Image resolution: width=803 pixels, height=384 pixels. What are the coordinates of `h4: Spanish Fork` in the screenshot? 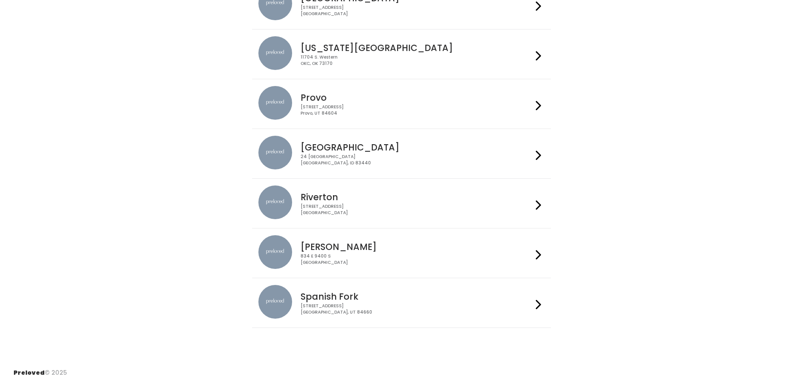 It's located at (416, 296).